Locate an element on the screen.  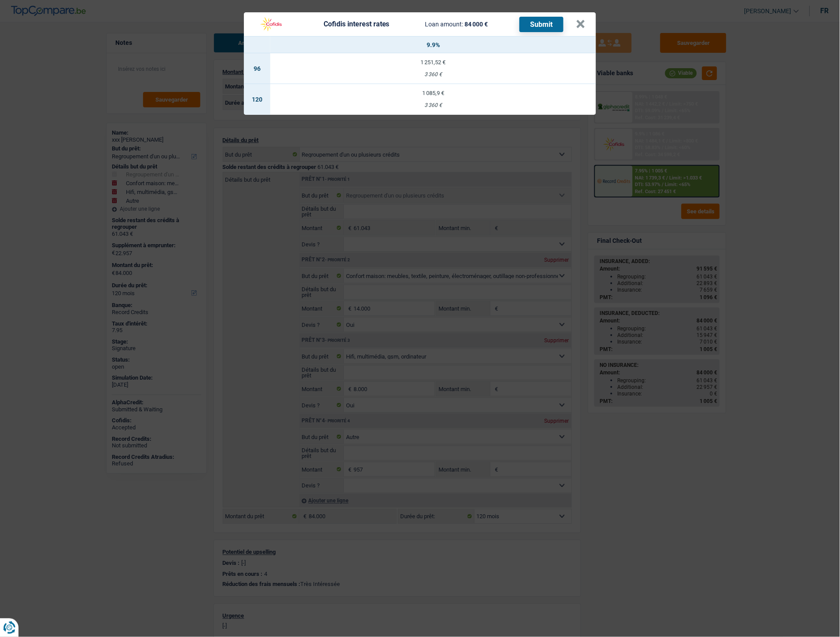
div: 1 085,9 € is located at coordinates (433, 93).